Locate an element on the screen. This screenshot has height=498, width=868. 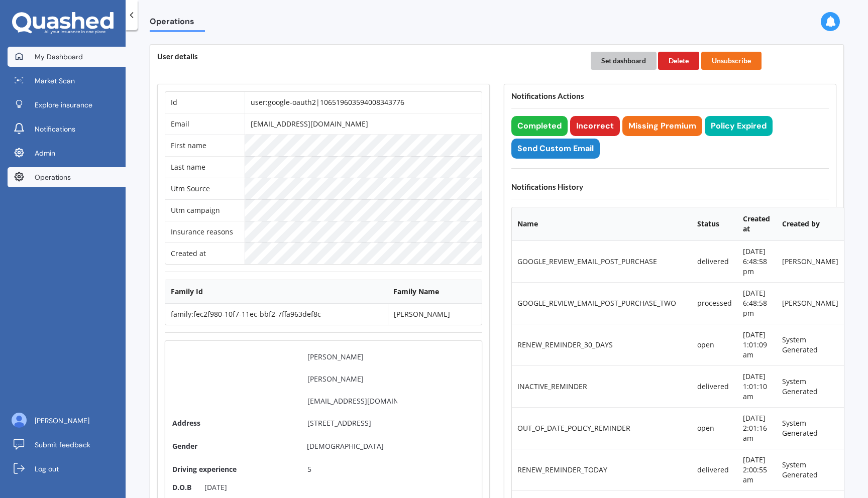
img: ALV-UjU6YHOUIM1AGx_4vxbOkaOq-1eqc8a3URkVIJkc_iWYmQ98kTe7fc9QMVOBV43MoXmOPfWPN7JjnmUwLuIGKVePaQgPQ... is located at coordinates (19, 420).